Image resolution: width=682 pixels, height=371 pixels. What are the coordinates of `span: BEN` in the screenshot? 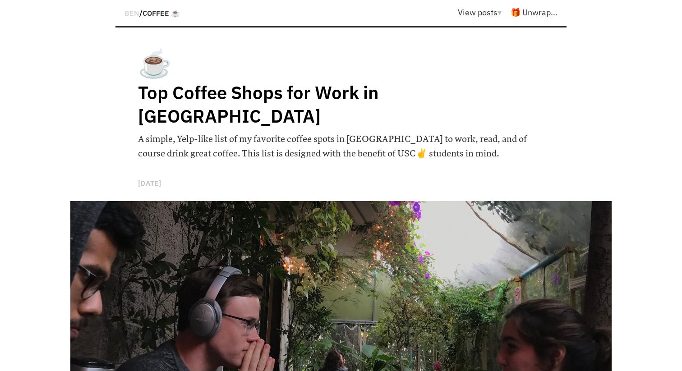 It's located at (132, 13).